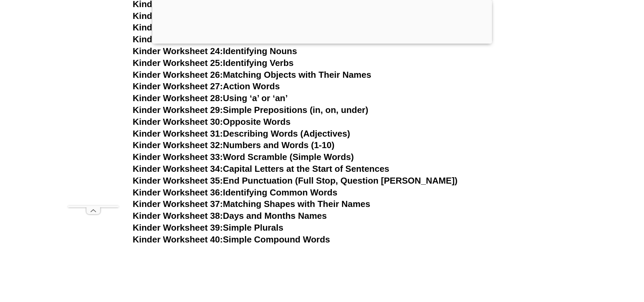  Describe the element at coordinates (215, 51) in the screenshot. I see `a: Kinder Worksheet 24:Identifying Nouns` at that location.